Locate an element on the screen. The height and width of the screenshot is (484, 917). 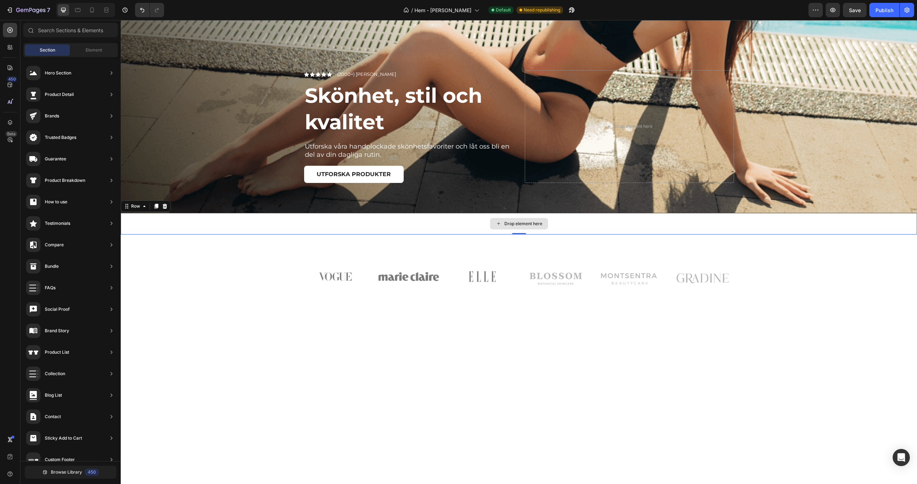
div: Contact is located at coordinates (53, 417).